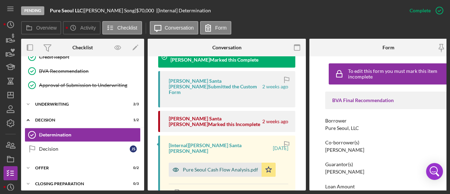 This screenshot has width=450, height=194. I want to click on div: Determination, so click(90, 135).